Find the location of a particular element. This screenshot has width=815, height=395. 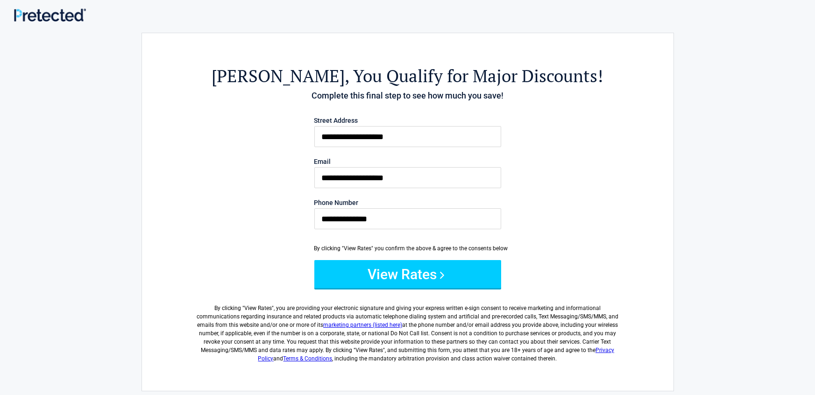

label: Email is located at coordinates (408, 162).